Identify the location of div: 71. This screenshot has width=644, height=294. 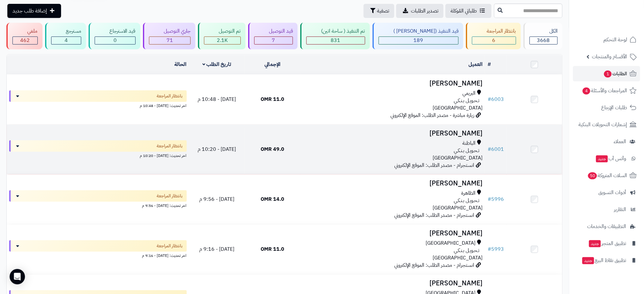
(170, 41).